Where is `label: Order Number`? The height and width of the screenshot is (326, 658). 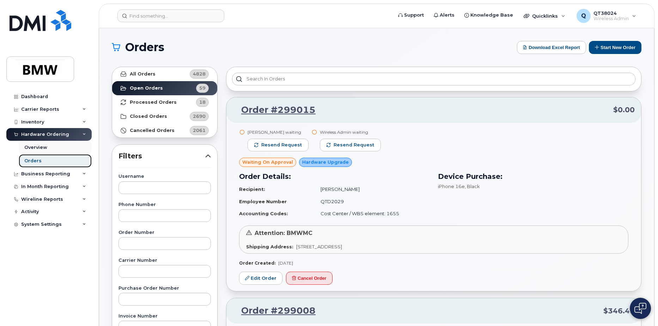 label: Order Number is located at coordinates (165, 232).